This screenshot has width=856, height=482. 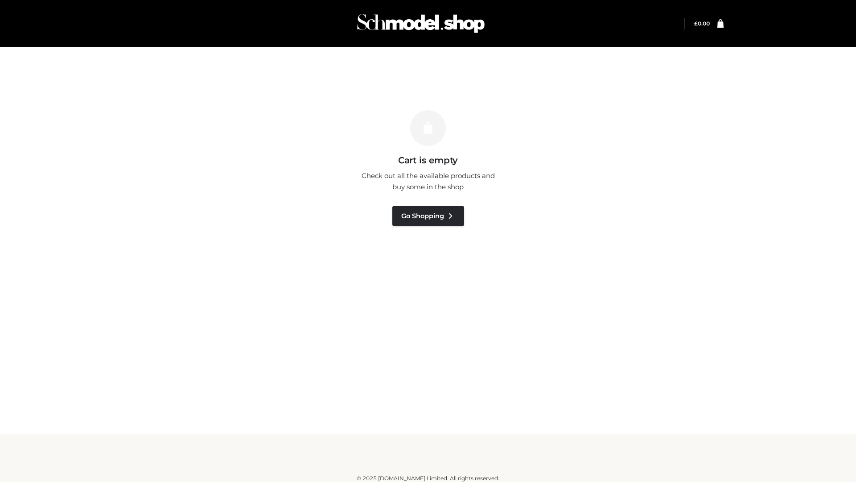 I want to click on h3: Cart is empty, so click(x=428, y=160).